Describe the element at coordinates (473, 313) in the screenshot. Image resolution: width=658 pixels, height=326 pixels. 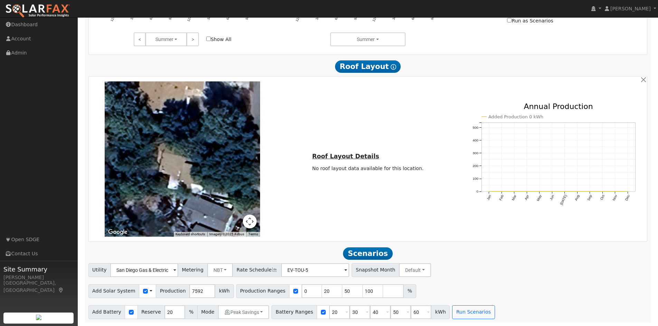
I see `button: Run Scenarios` at that location.